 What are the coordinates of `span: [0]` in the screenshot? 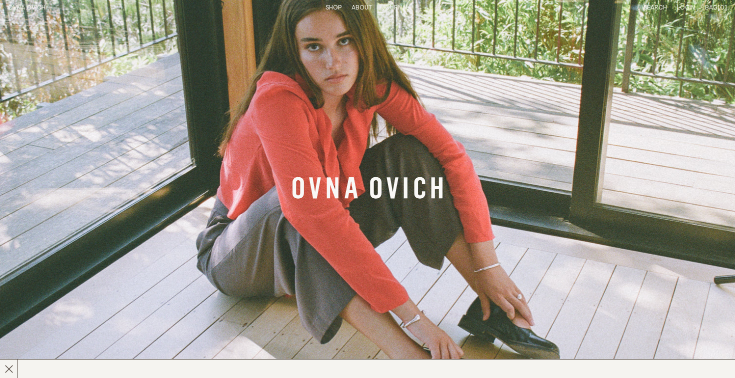 It's located at (722, 7).